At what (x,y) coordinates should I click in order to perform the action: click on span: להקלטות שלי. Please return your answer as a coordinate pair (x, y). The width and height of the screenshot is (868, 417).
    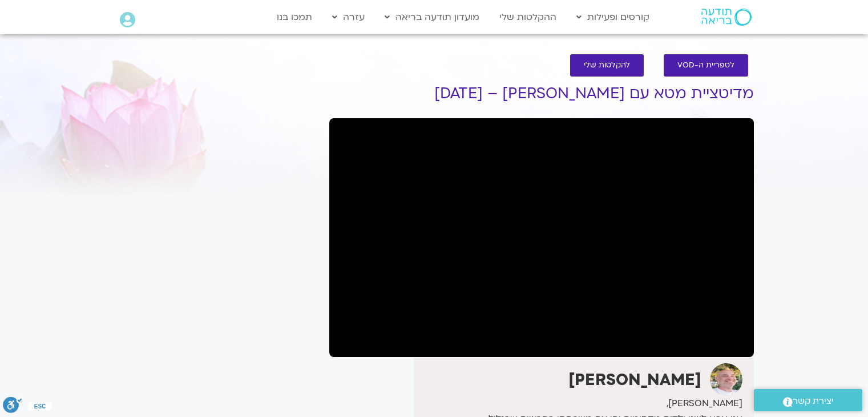
    Looking at the image, I should click on (606, 65).